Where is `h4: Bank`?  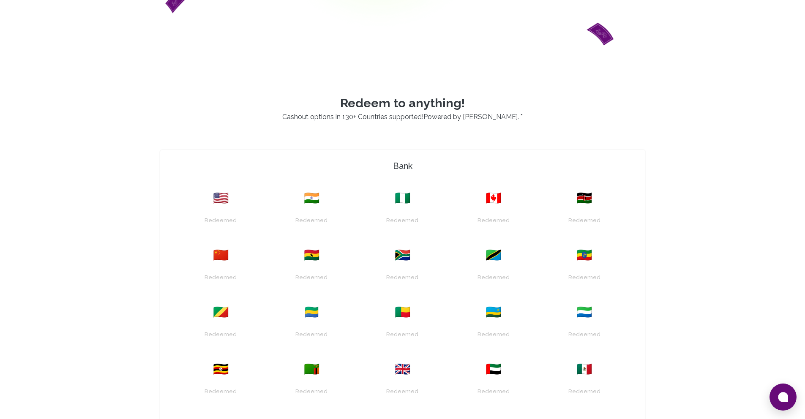 h4: Bank is located at coordinates (403, 166).